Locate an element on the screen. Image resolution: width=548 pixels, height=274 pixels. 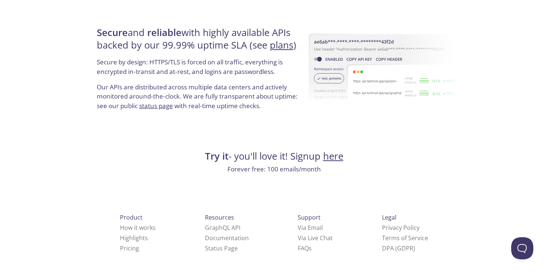
a: DPA (GDPR) is located at coordinates (398, 248).